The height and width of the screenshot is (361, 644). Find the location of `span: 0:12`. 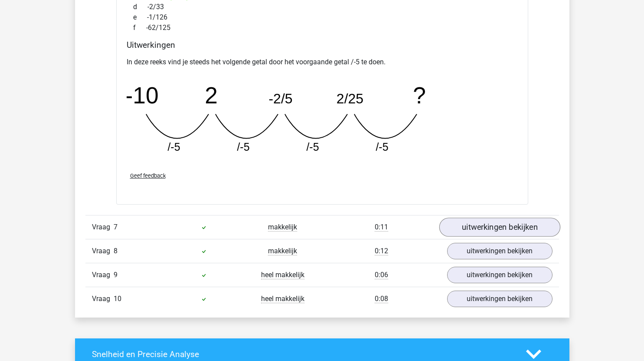

span: 0:12 is located at coordinates (381, 251).